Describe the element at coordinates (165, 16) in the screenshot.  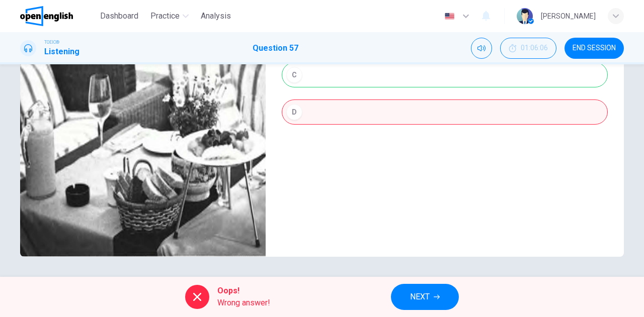
I see `span: Practice` at that location.